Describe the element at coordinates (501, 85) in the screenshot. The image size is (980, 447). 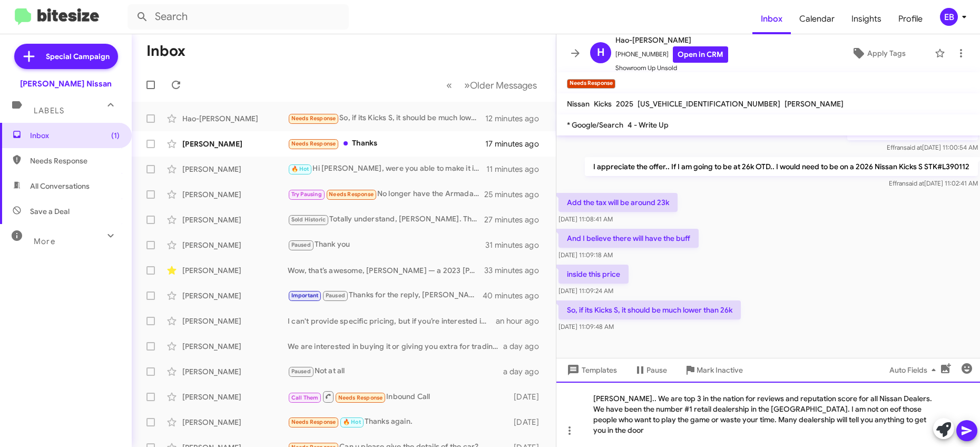
I see `button: Next` at that location.